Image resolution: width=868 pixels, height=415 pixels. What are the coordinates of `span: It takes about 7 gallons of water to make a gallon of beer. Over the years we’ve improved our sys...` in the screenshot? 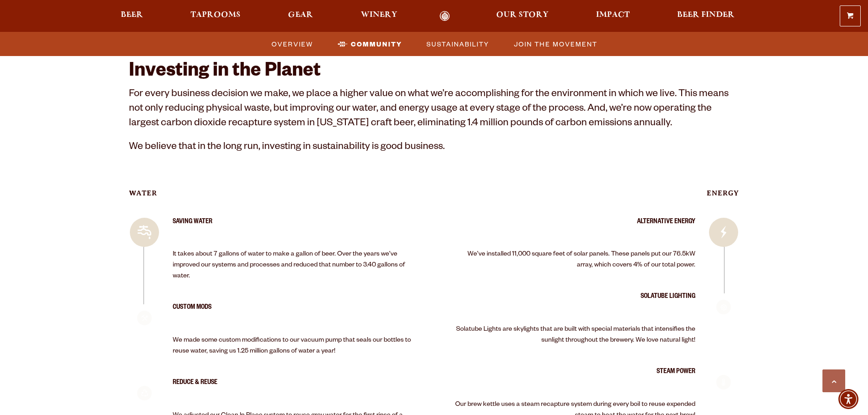 It's located at (289, 266).